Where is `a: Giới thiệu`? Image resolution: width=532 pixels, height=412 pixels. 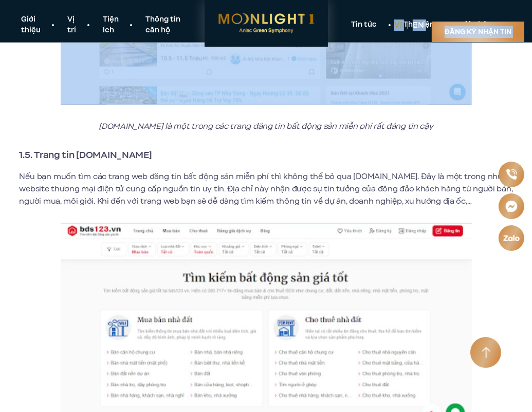
a: Giới thiệu is located at coordinates (31, 25).